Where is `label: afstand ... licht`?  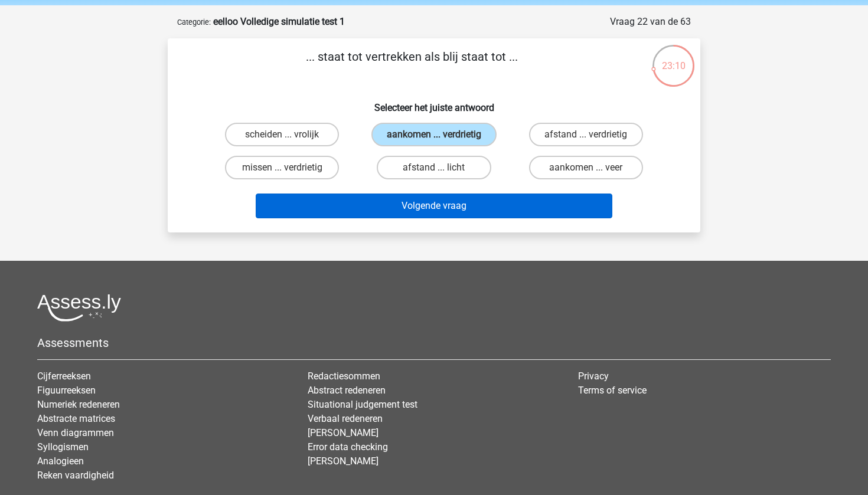 label: afstand ... licht is located at coordinates (433, 168).